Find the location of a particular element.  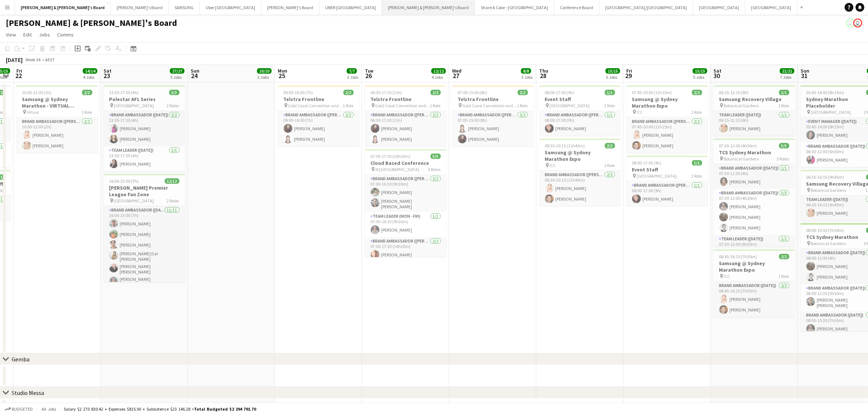

a: Comms is located at coordinates (66, 35).